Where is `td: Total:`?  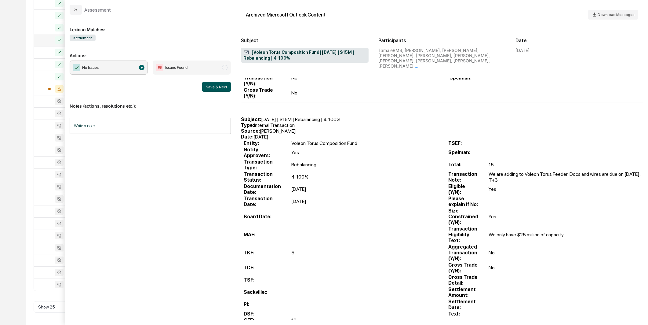
td: Total: is located at coordinates (466, 165).